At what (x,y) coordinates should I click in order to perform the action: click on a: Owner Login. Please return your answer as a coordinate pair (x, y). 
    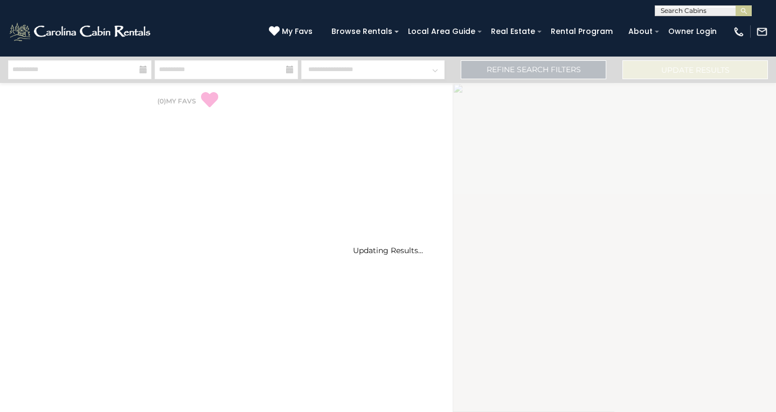
    Looking at the image, I should click on (693, 31).